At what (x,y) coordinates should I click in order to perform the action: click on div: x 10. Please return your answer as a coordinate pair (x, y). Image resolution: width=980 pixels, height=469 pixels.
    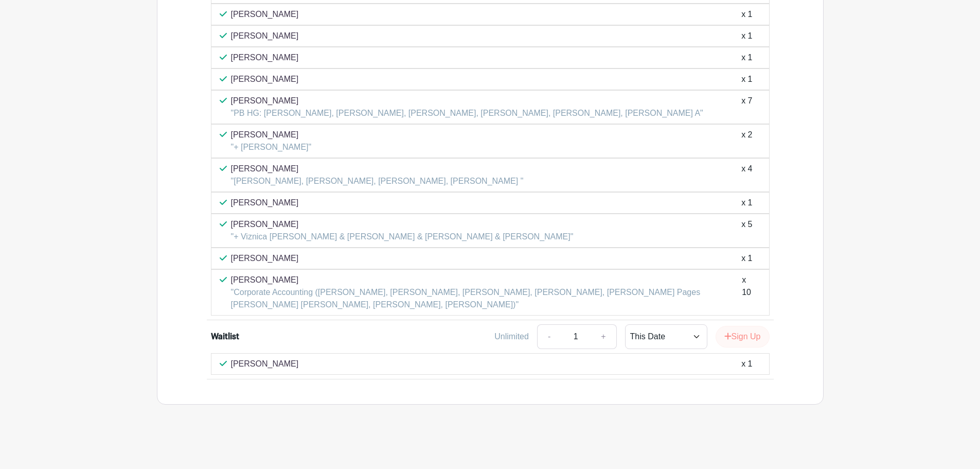
    Looking at the image, I should click on (747, 293).